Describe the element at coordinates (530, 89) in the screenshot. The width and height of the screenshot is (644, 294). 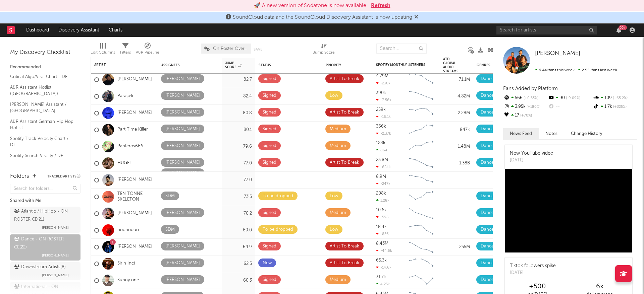
I see `span: Fans Added by Platform` at that location.